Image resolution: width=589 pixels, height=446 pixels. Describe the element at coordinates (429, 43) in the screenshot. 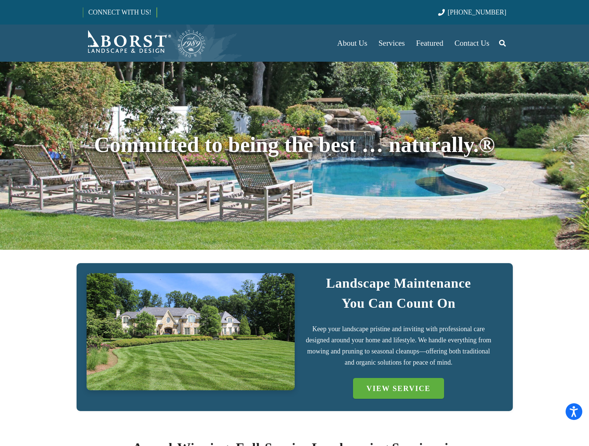

I see `span: Featured` at that location.